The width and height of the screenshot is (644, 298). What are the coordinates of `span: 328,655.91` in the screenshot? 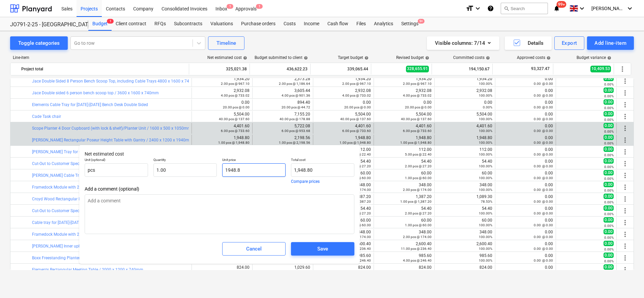 It's located at (417, 69).